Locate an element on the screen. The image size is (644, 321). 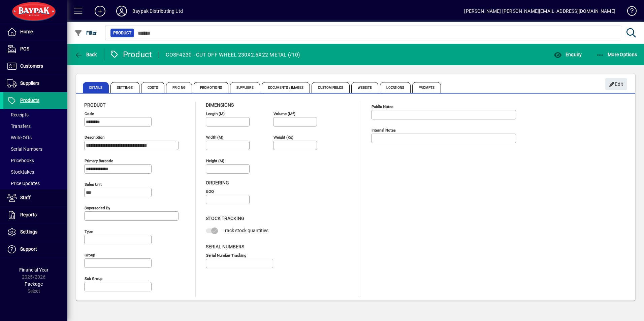
a: Transfers is located at coordinates (35, 126).